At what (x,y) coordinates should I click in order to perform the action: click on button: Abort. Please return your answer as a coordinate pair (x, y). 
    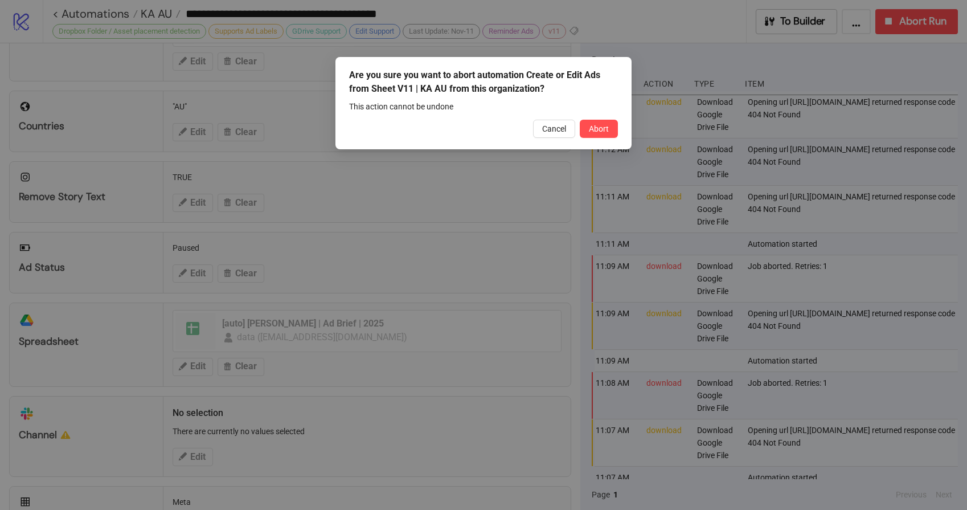
    Looking at the image, I should click on (599, 129).